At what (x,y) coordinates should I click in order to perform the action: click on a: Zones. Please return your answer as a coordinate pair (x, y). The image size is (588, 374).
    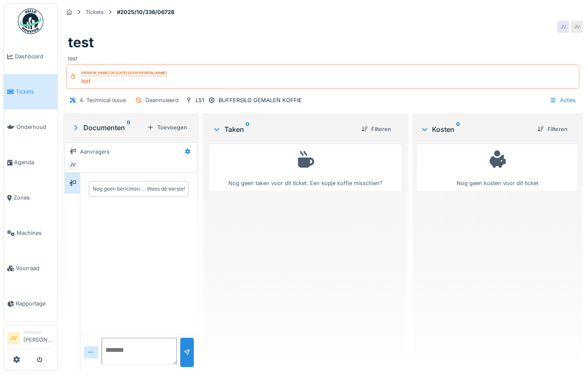
    Looking at the image, I should click on (30, 197).